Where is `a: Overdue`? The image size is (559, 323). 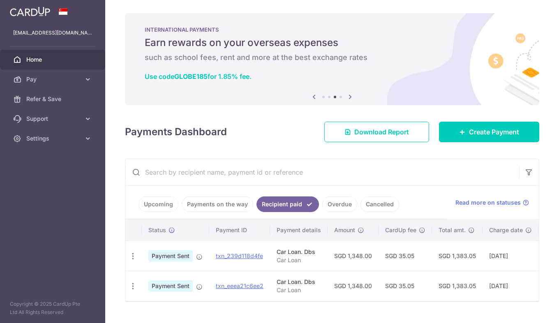
a: Overdue is located at coordinates (340, 204).